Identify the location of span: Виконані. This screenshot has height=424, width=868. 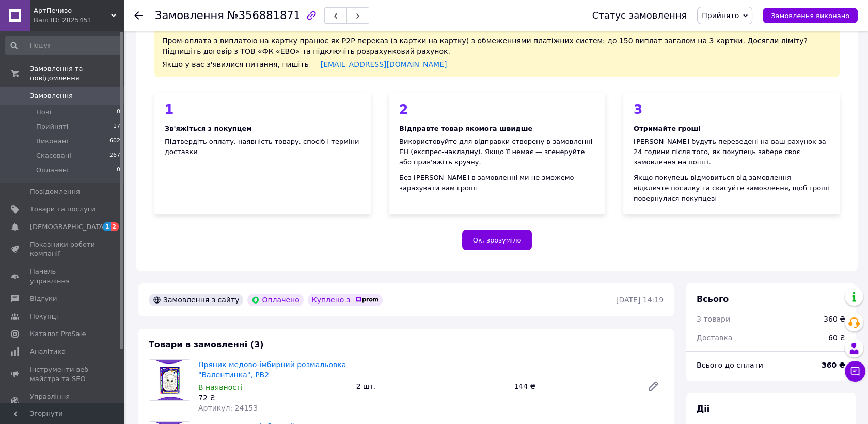
(52, 141).